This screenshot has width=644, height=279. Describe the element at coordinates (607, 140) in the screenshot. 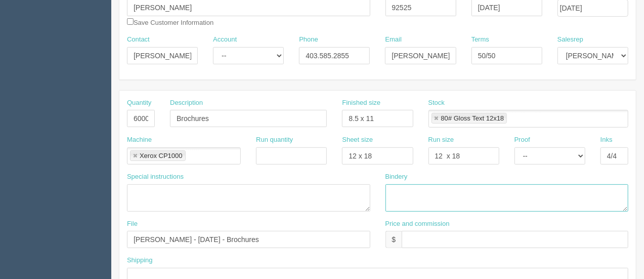

I see `label: Inks` at that location.